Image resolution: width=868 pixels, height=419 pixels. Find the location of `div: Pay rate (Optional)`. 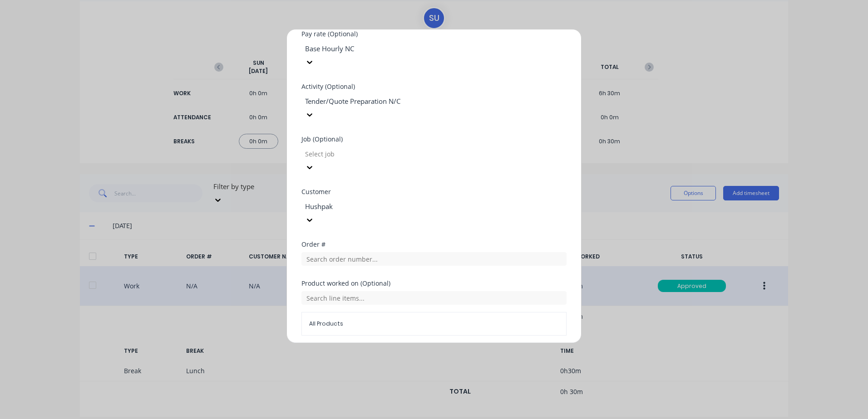

div: Pay rate (Optional) is located at coordinates (434, 34).